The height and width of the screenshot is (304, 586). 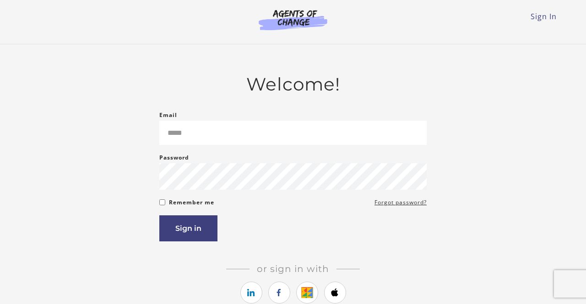 What do you see at coordinates (251, 293) in the screenshot?
I see `a: https://courses.thinkific.com/users/auth/linkedin?ss%5Breferral%5D=&ss%5Buser_return_to%5D=&ss%5B...` at bounding box center [251, 293].